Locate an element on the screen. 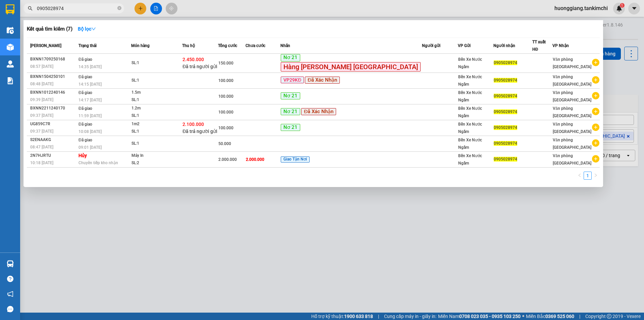 The width and height of the screenshot is (644, 320). strong: Hủy is located at coordinates (83, 155).